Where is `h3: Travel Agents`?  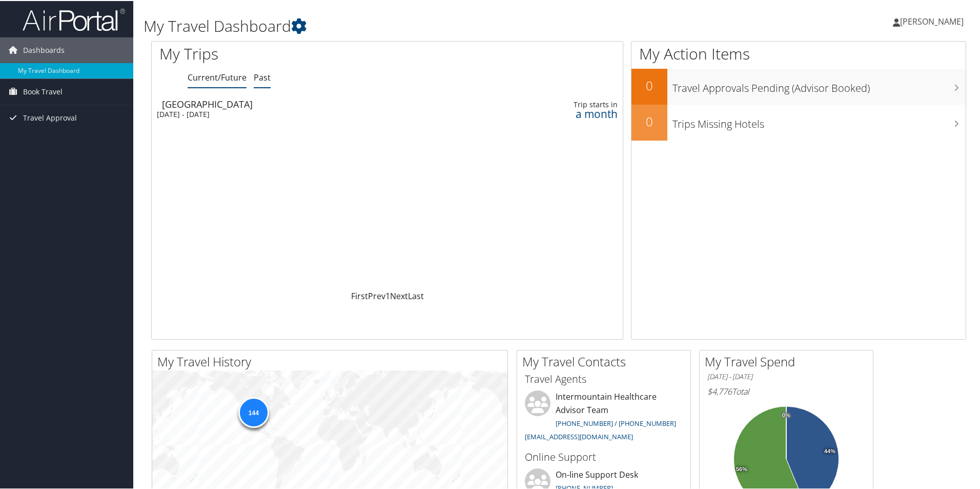 h3: Travel Agents is located at coordinates (604, 378).